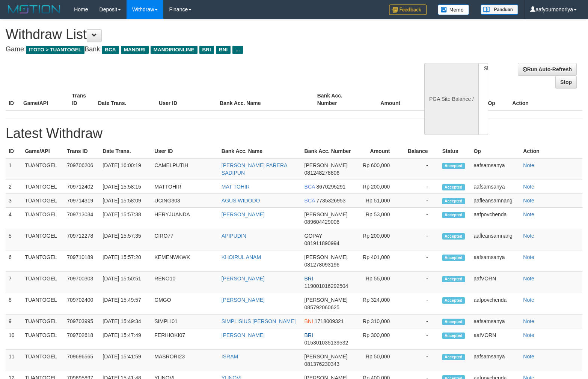 The image size is (588, 379). Describe the element at coordinates (408, 10) in the screenshot. I see `img: Feedback.jpg` at that location.